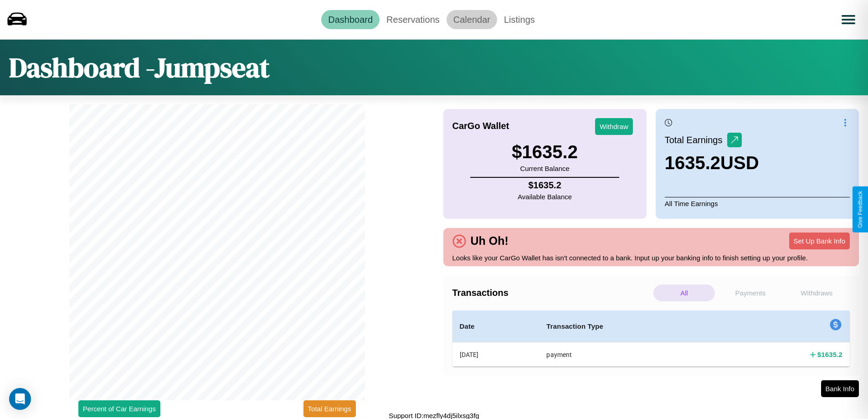  What do you see at coordinates (712, 163) in the screenshot?
I see `h3: 1635.2 USD` at bounding box center [712, 163].